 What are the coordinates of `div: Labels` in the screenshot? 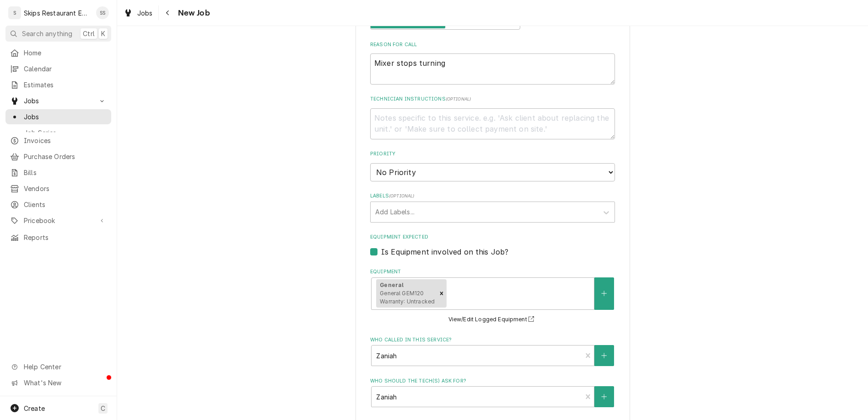 It's located at (492, 207).